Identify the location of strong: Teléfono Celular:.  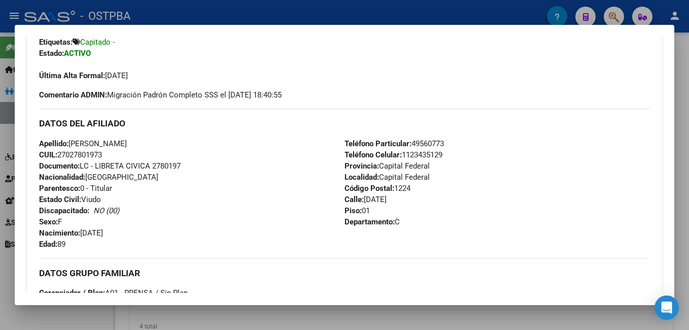
(373, 155).